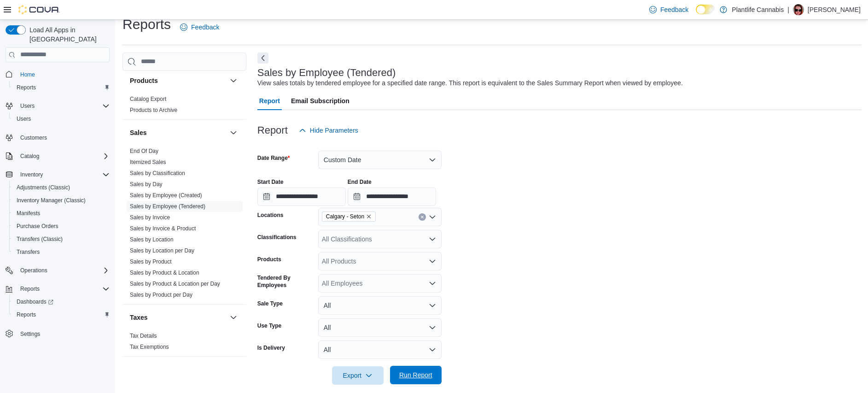  What do you see at coordinates (349, 217) in the screenshot?
I see `span: Calgary - Seton` at bounding box center [349, 217].